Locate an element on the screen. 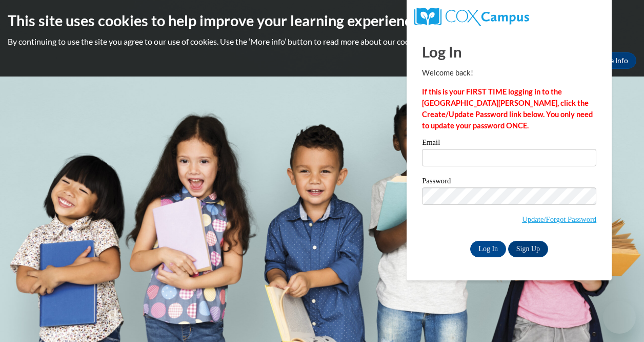 This screenshot has height=342, width=644. p: By continuing to use the site you agree to our use of cookies. Use the ‘More info’ button to read... is located at coordinates (322, 42).